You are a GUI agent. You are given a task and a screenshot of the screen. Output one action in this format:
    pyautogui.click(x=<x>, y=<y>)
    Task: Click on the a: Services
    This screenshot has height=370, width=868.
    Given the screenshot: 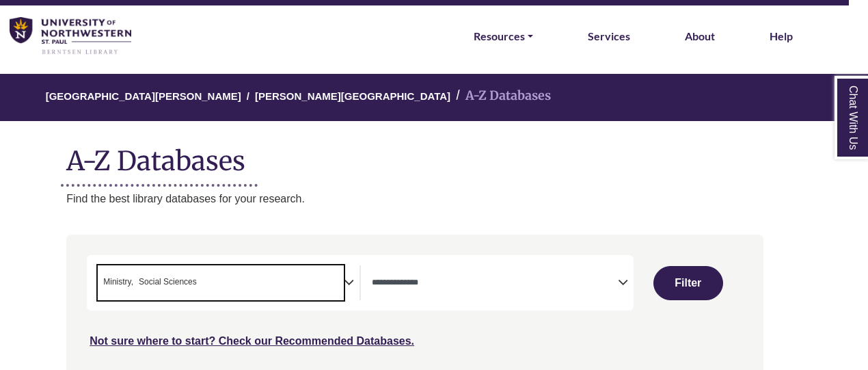 What is the action you would take?
    pyautogui.click(x=609, y=37)
    